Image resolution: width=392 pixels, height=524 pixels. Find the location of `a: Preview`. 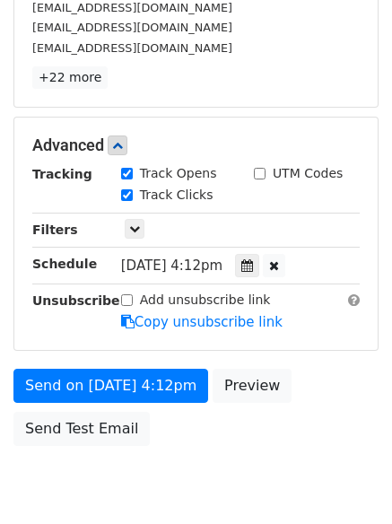

a: Preview is located at coordinates (252, 386).